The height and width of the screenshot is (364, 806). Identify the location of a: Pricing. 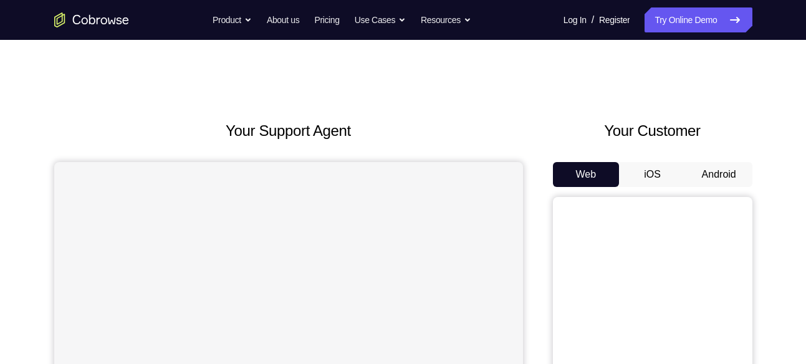
(326, 20).